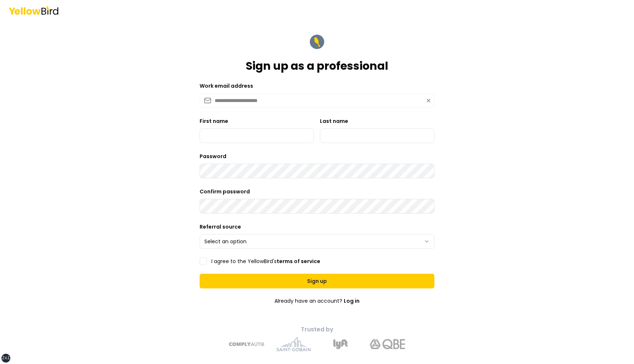 The width and height of the screenshot is (634, 364). What do you see at coordinates (352, 301) in the screenshot?
I see `a: Log in` at bounding box center [352, 301].